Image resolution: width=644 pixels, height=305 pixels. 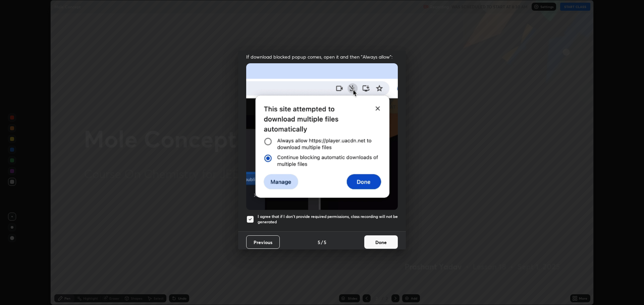 I want to click on h5: I agree that if I don't provide required permissions, class recording will not be generated, so click(x=328, y=219).